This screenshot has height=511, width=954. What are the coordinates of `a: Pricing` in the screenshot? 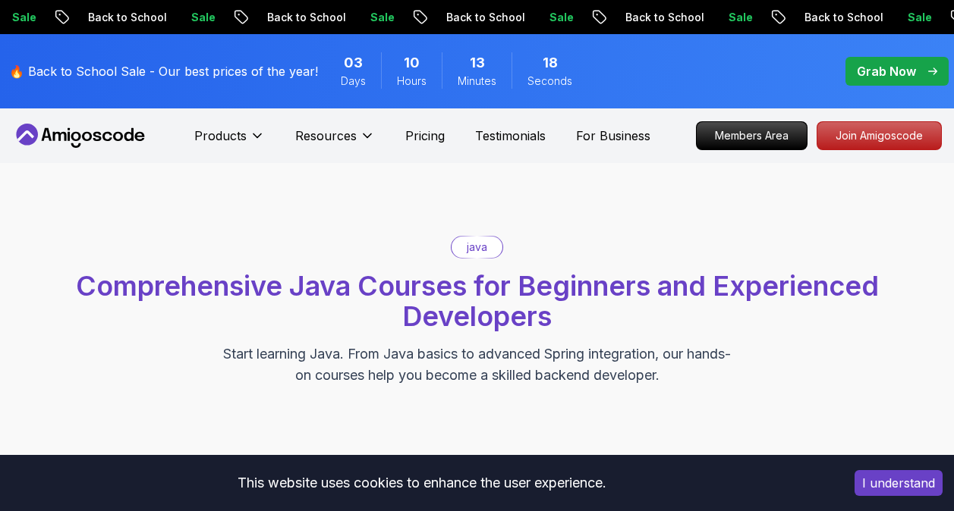 It's located at (425, 136).